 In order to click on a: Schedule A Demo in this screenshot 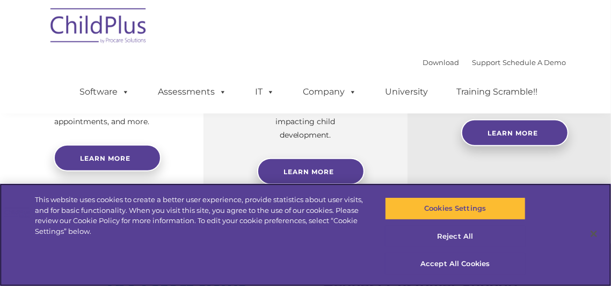, I will do `click(534, 62)`.